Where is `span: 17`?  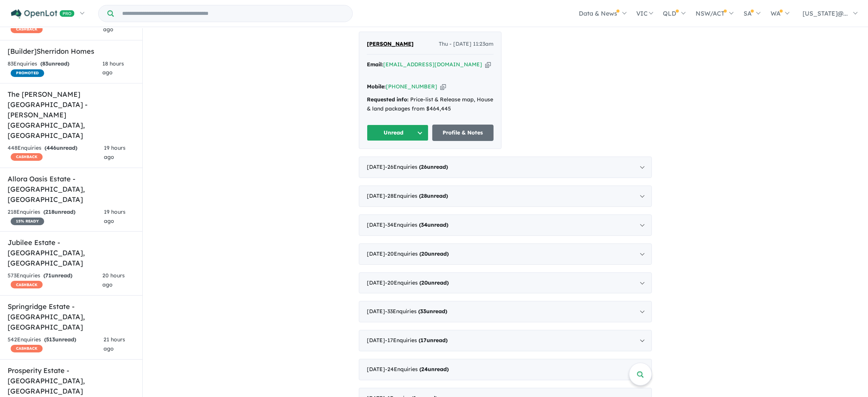
span: 17 is located at coordinates (424, 340).